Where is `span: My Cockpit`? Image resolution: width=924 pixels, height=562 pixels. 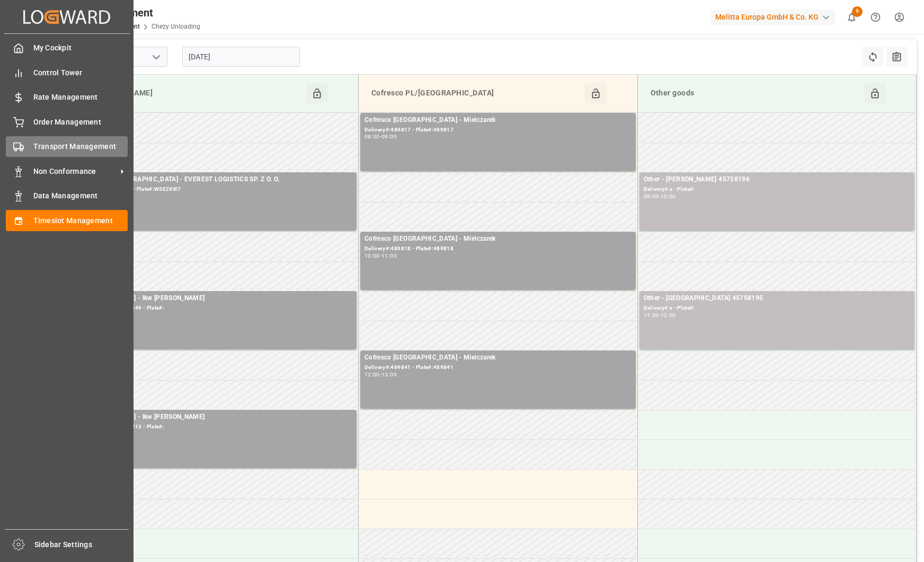 span: My Cockpit is located at coordinates (80, 48).